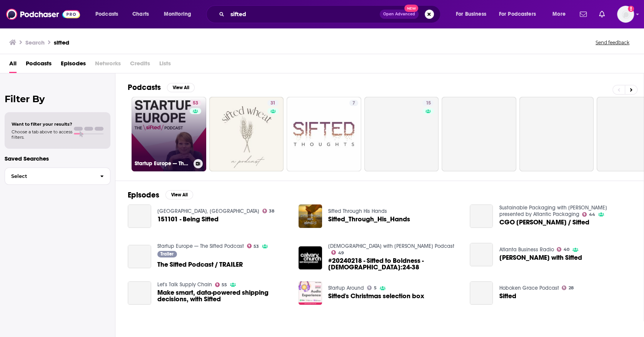 Image resolution: width=644 pixels, height=337 pixels. What do you see at coordinates (592, 214) in the screenshot?
I see `span: 44` at bounding box center [592, 214].